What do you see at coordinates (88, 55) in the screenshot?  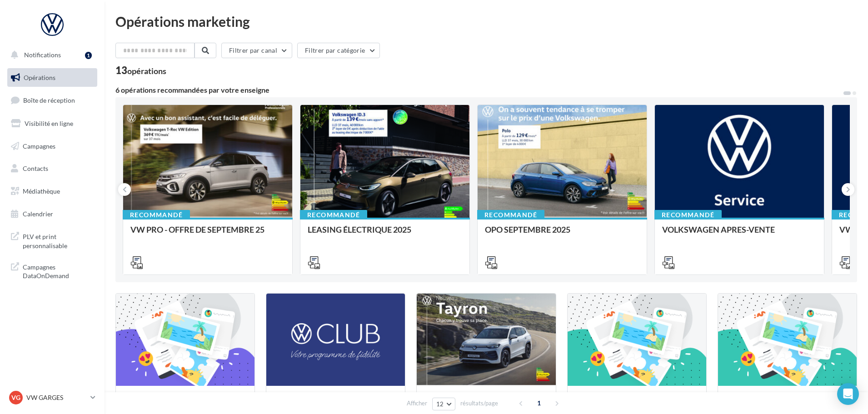 I see `div: 1` at bounding box center [88, 55].